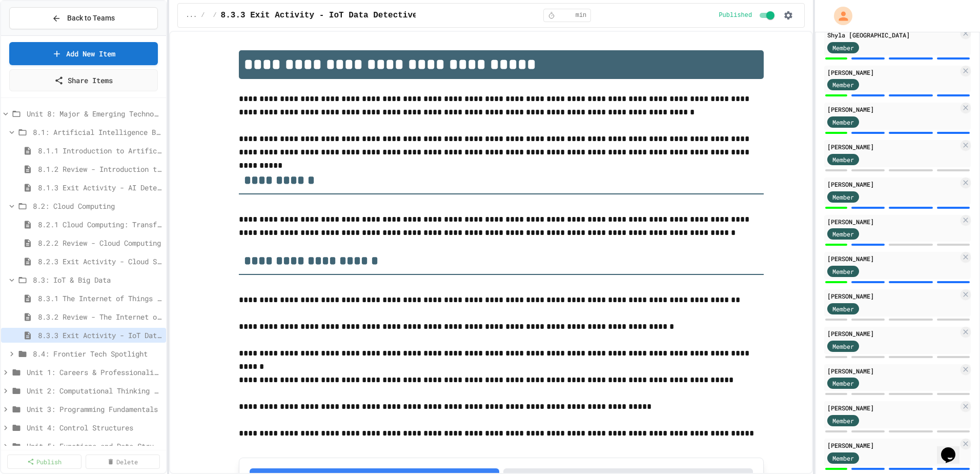 This screenshot has width=980, height=474. What do you see at coordinates (100, 297) in the screenshot?
I see `span: 8.3.1 The Internet of Things and Big Data: Our Connected Digital World` at bounding box center [100, 297].